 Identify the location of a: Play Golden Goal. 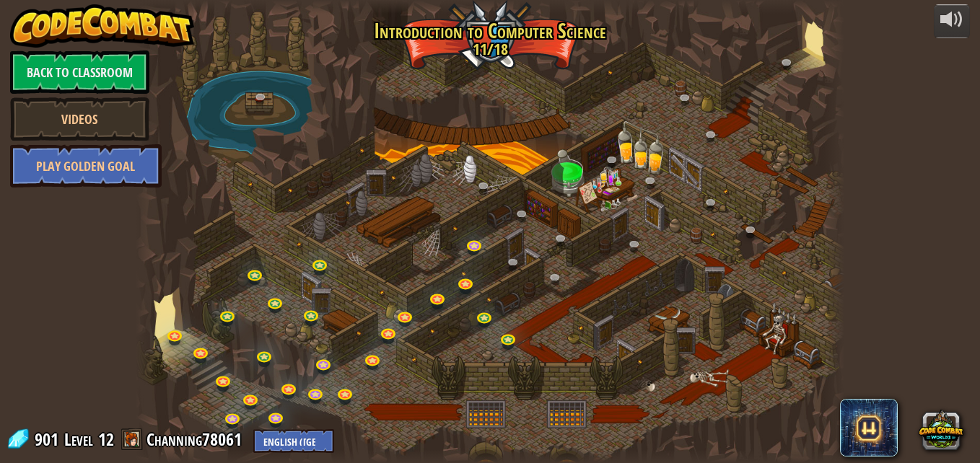
(86, 166).